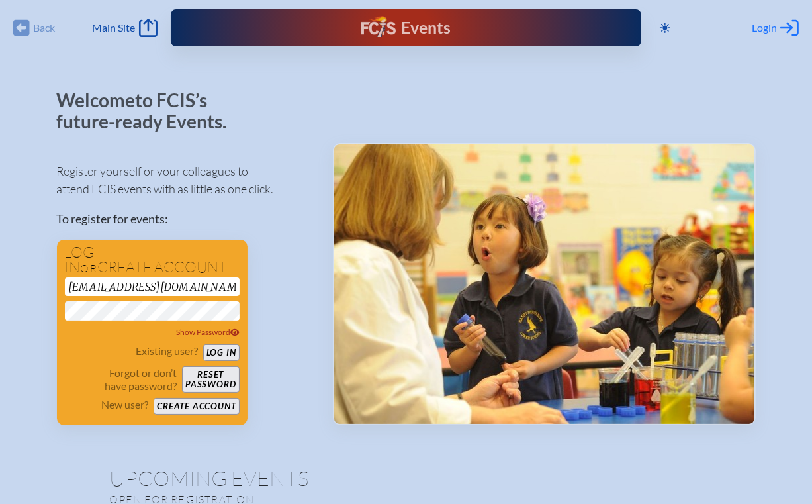 This screenshot has width=812, height=504. What do you see at coordinates (406, 28) in the screenshot?
I see `div: FCIS Events — Future ready` at bounding box center [406, 28].